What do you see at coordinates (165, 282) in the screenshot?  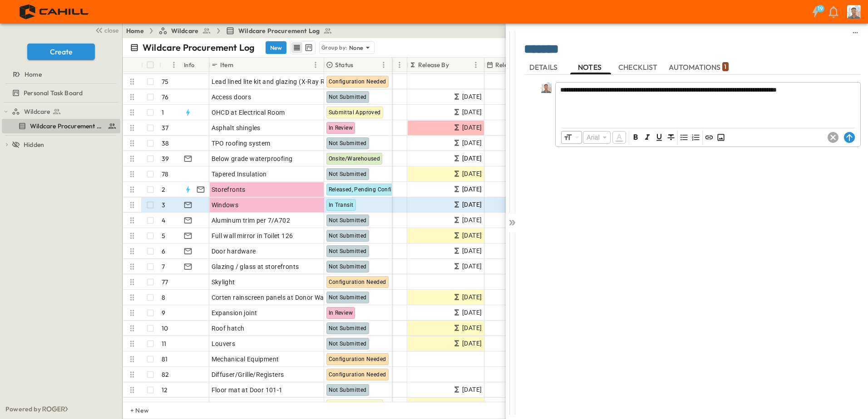 I see `p: 77` at bounding box center [165, 282].